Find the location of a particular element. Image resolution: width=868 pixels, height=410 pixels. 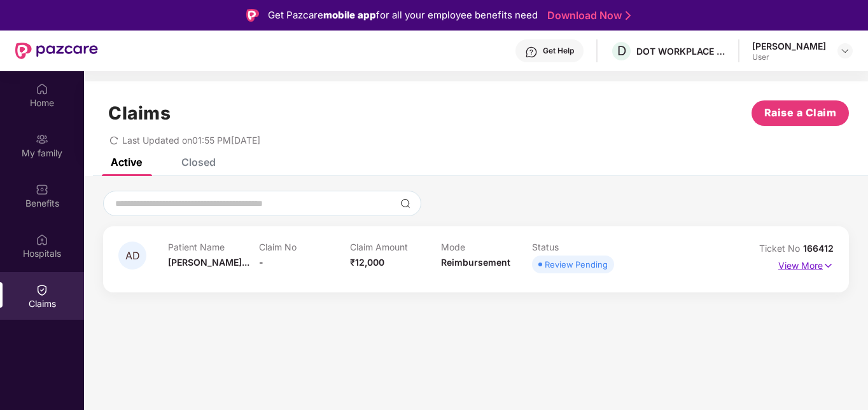

p: Status is located at coordinates (577, 247).